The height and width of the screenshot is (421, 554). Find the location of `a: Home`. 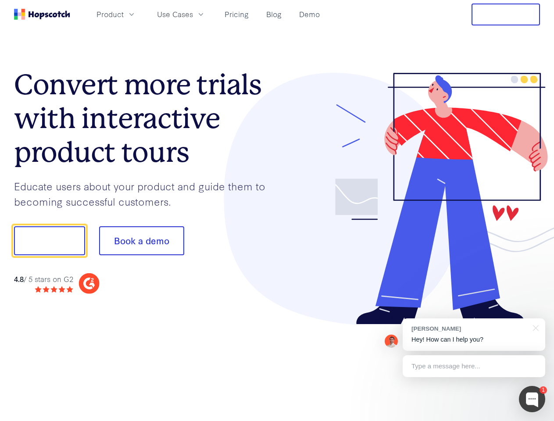

a: Home is located at coordinates (42, 14).